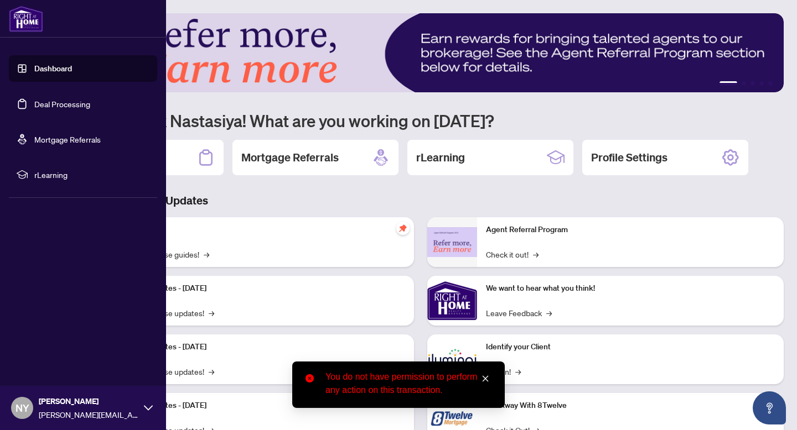 The image size is (797, 430). Describe the element at coordinates (452, 242) in the screenshot. I see `img: Agent Referral Program` at that location.